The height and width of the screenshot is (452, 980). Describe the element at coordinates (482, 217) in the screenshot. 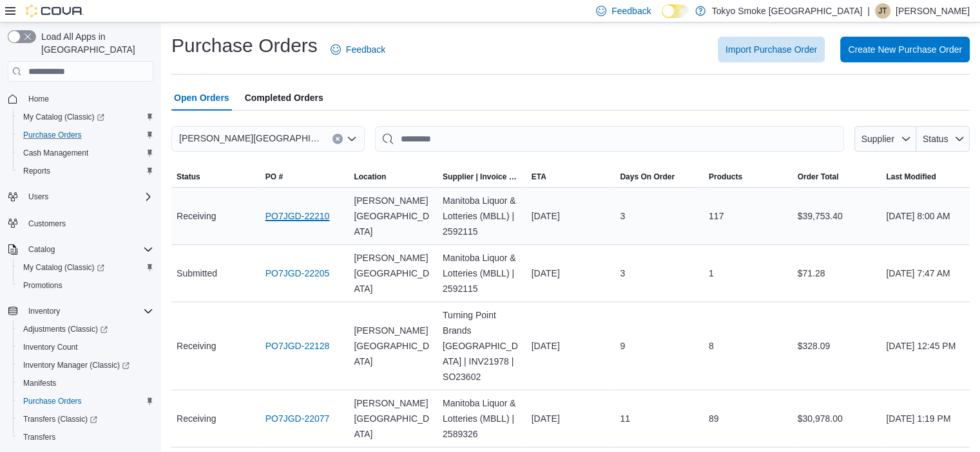

I see `div: Manitoba Liquor & Lotteries (MBLL) | 2592115` at that location.